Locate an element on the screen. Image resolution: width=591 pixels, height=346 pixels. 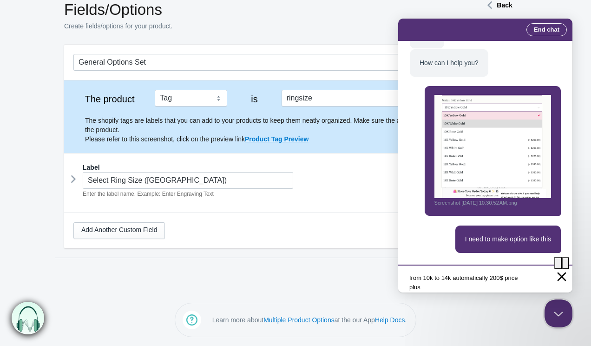
em: Enter the label name. Example: Enter Engraving Text is located at coordinates (148, 194).